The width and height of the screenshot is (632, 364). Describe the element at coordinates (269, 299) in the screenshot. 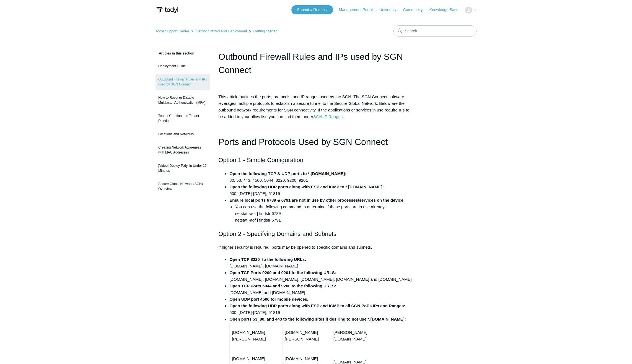

I see `strong: Open UDP port 4500 for mobile devices.` at that location.